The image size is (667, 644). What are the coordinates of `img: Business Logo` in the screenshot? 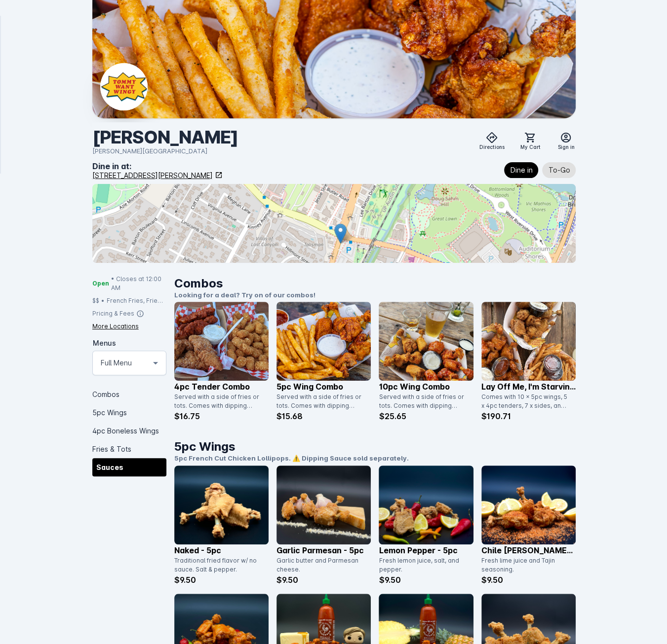 It's located at (124, 86).